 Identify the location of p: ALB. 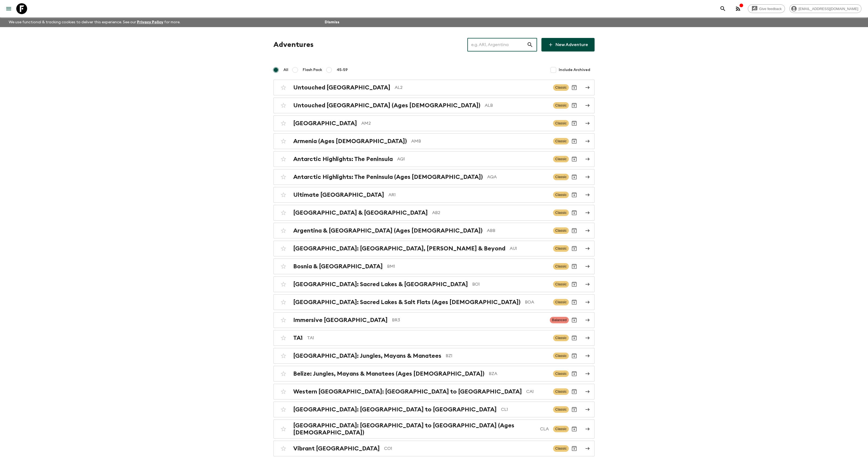
(517, 105).